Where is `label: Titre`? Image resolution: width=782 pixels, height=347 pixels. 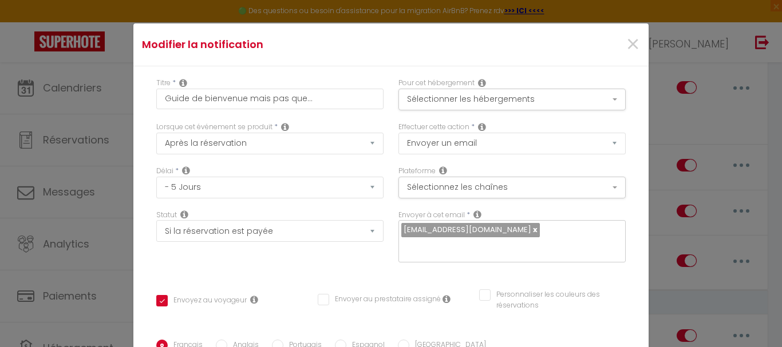
label: Titre is located at coordinates (163, 83).